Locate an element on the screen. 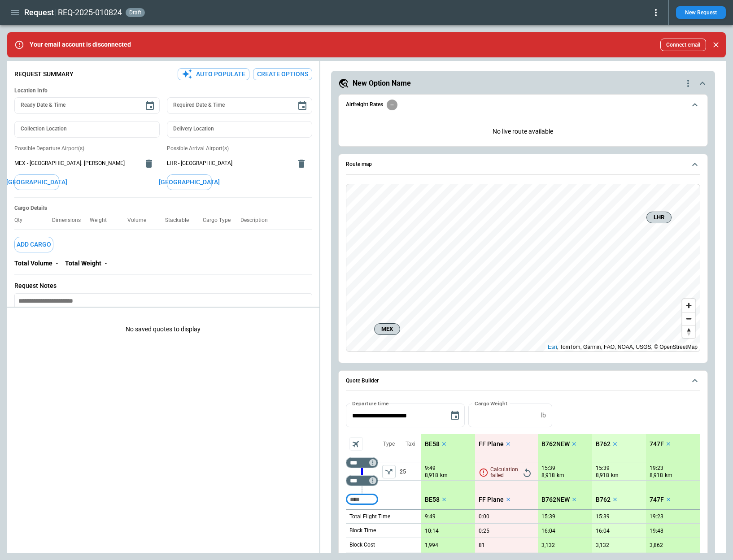 This screenshot has width=733, height=560. p: 0:25 is located at coordinates (484, 531).